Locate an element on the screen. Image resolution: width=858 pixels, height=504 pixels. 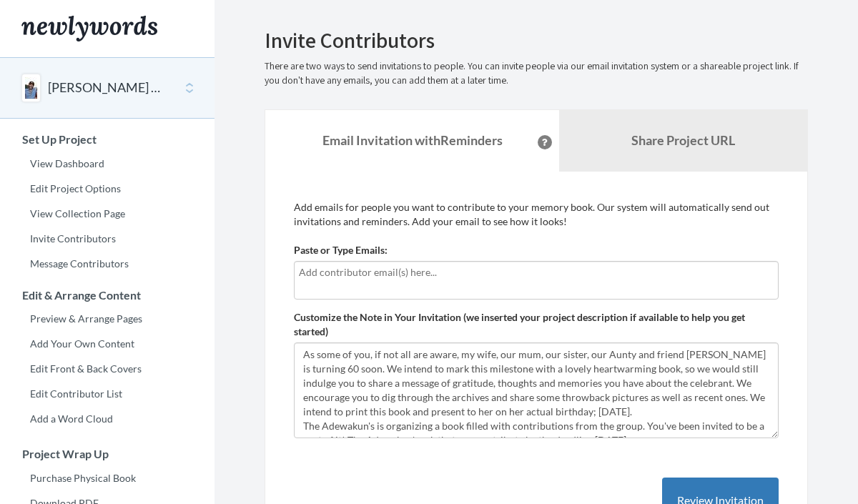
h2: Invite Contributors is located at coordinates (536, 40).